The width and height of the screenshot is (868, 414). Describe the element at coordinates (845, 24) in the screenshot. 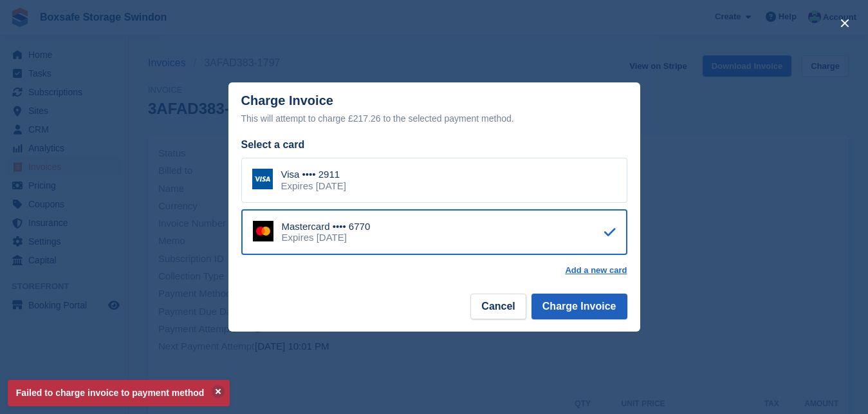

I see `button: close` at that location.